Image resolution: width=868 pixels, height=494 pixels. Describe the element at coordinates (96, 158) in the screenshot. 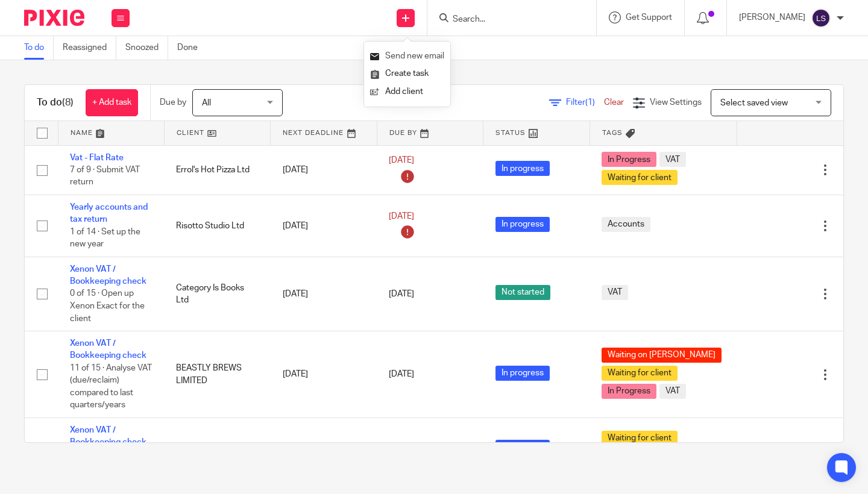

I see `a: Vat - Flat Rate` at that location.